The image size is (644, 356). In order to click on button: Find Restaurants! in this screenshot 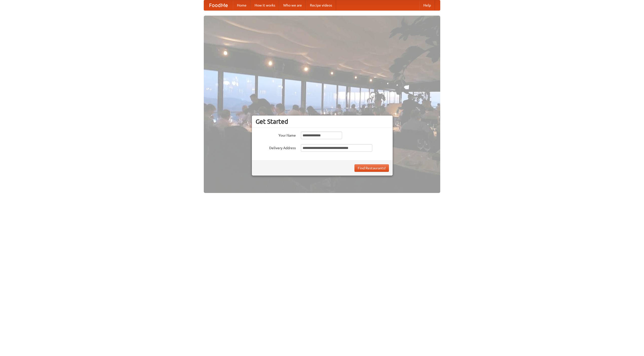, I will do `click(372, 168)`.